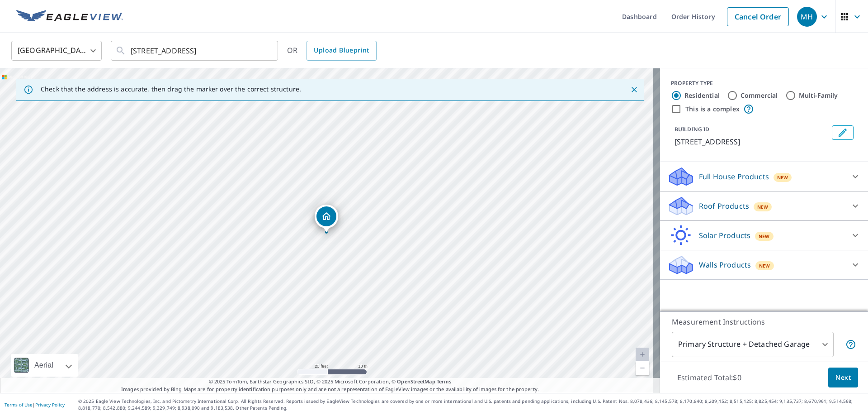  I want to click on p: Check that the address is accurate, then drag the marker over the correct structure., so click(171, 89).